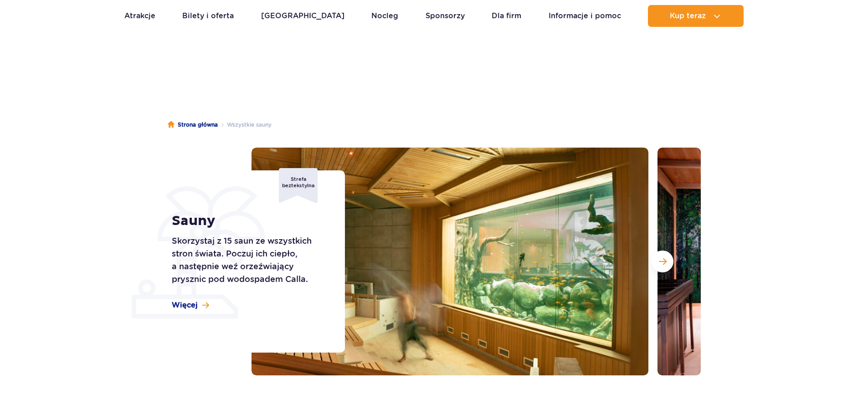 This screenshot has height=415, width=868. Describe the element at coordinates (184, 305) in the screenshot. I see `span: Więcej` at that location.